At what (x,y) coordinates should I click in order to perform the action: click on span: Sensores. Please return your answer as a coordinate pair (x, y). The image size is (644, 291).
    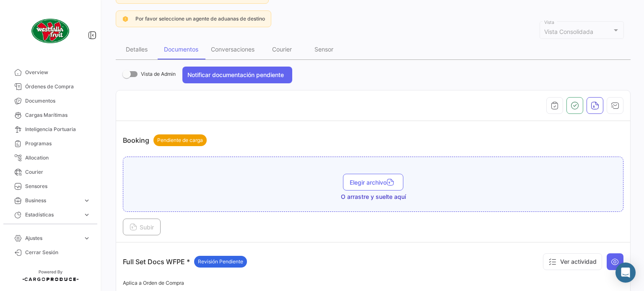
    Looking at the image, I should click on (58, 186).